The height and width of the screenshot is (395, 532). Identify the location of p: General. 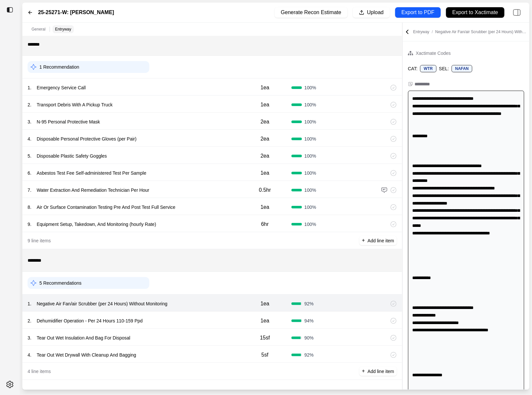
(38, 29).